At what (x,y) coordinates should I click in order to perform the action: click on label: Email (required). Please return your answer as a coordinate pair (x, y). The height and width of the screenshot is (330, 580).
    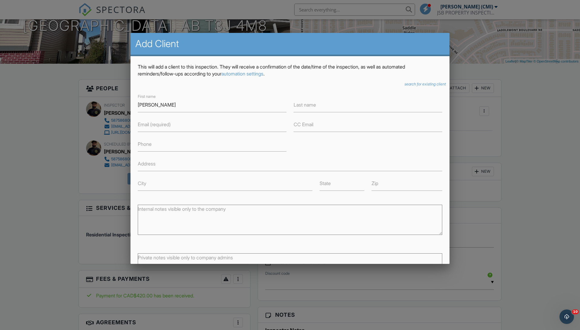
    Looking at the image, I should click on (154, 124).